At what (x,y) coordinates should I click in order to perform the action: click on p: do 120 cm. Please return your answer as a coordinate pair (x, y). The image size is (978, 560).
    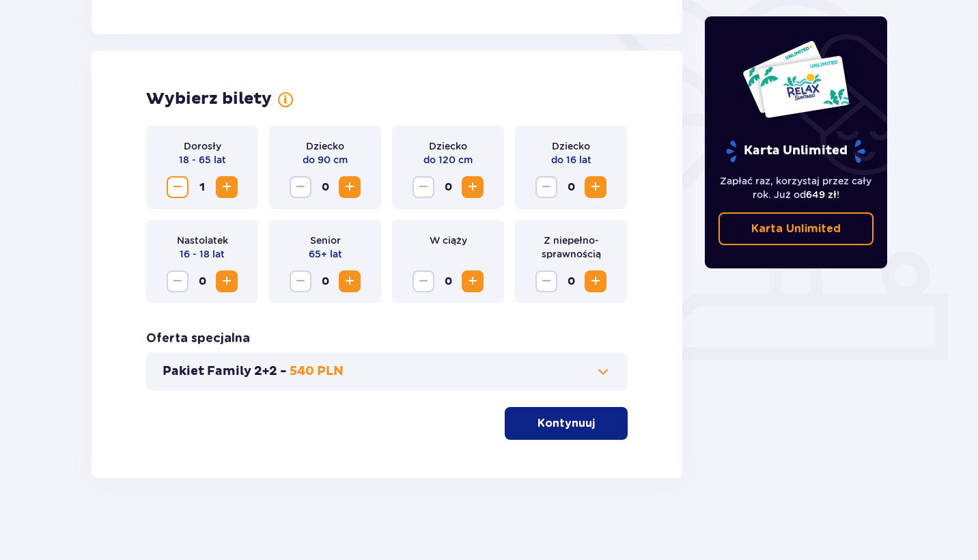
    Looking at the image, I should click on (448, 160).